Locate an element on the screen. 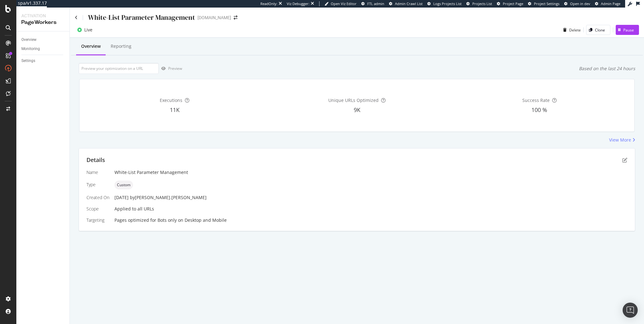 The height and width of the screenshot is (324, 644). div: Pages optimized for on is located at coordinates (371, 220).